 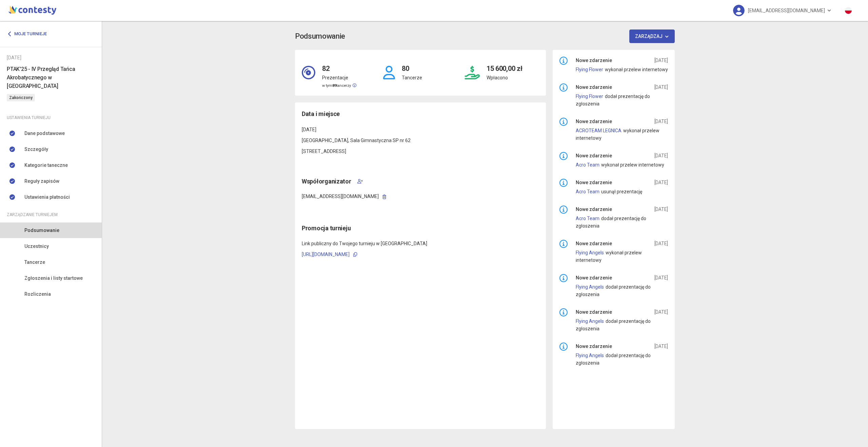 I want to click on h3: Podsumowanie, so click(x=320, y=37).